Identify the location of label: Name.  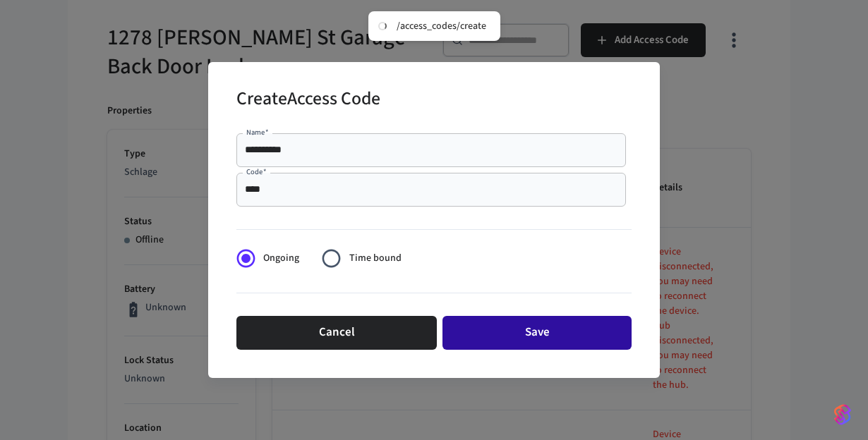
(258, 132).